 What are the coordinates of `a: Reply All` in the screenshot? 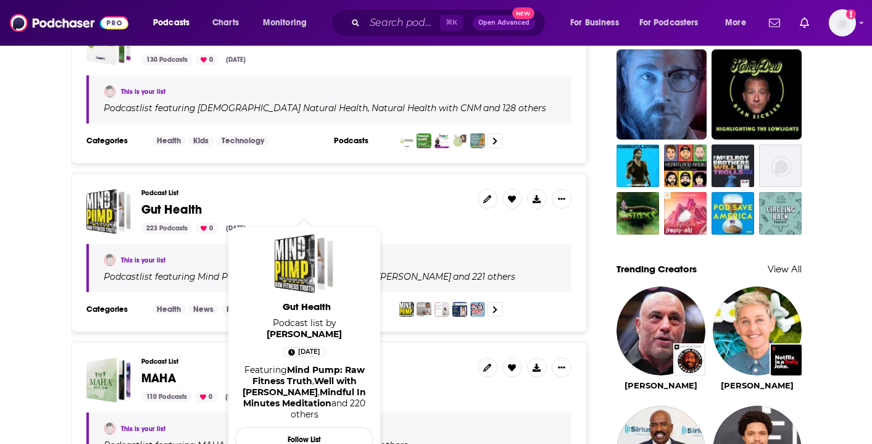 It's located at (685, 213).